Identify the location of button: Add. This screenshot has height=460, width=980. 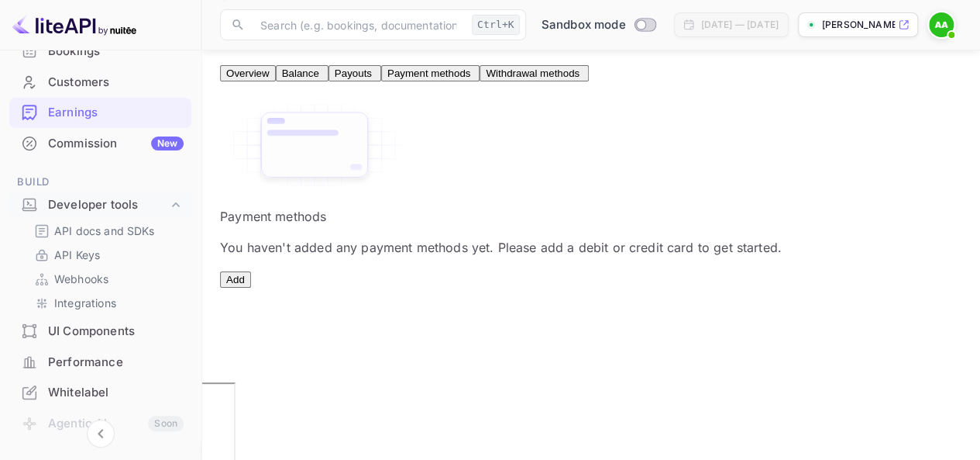
(236, 279).